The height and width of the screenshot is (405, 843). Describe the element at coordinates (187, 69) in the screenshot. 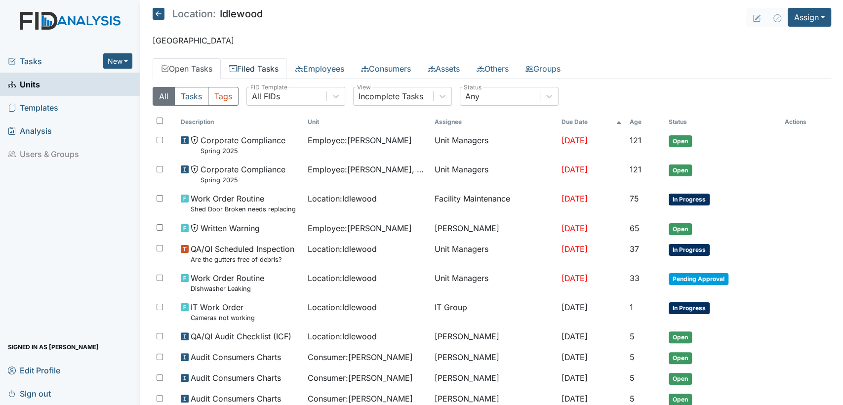

I see `a: Open Tasks` at that location.